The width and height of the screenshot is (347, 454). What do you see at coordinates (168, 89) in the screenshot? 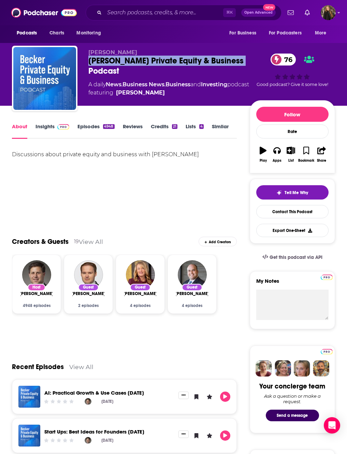
I see `div: A daily podcast` at bounding box center [168, 89].